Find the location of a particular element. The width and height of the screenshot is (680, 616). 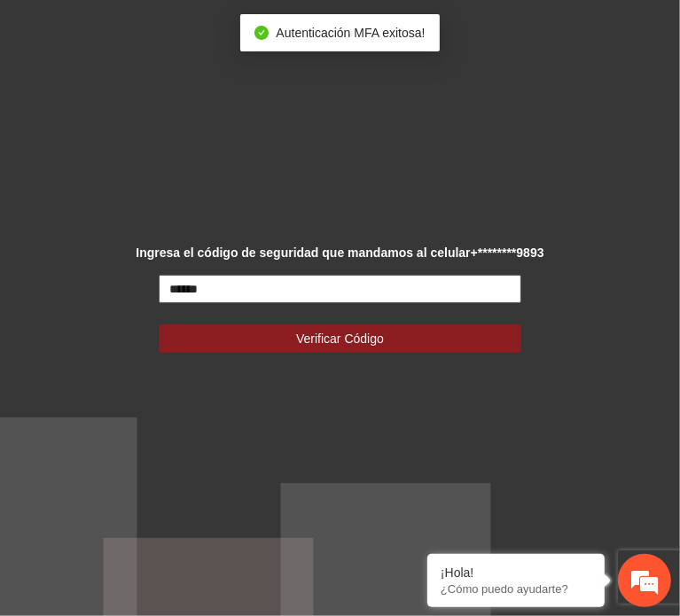

button: Verificar Código is located at coordinates (340, 339).